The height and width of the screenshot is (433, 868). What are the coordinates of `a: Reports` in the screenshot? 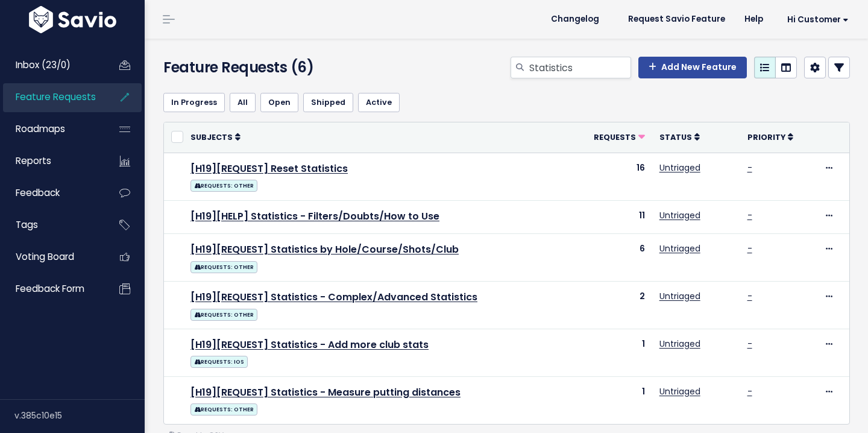 It's located at (52, 161).